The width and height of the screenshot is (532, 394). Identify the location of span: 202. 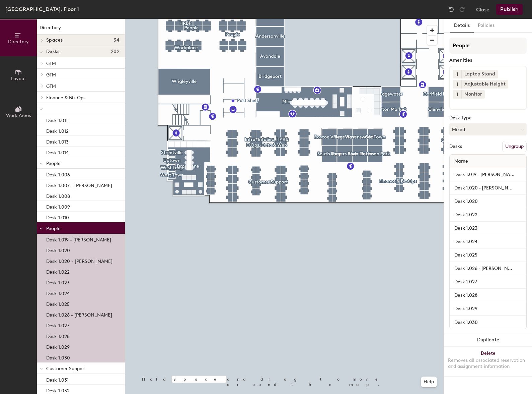
(115, 52).